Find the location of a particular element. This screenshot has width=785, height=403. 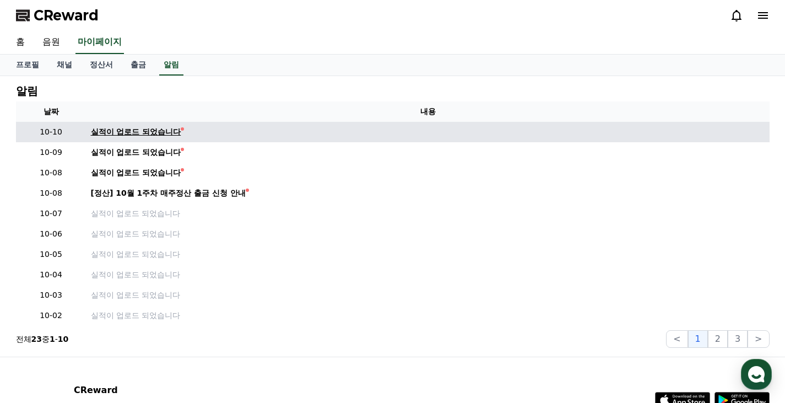

a: 설정 is located at coordinates (177, 325).